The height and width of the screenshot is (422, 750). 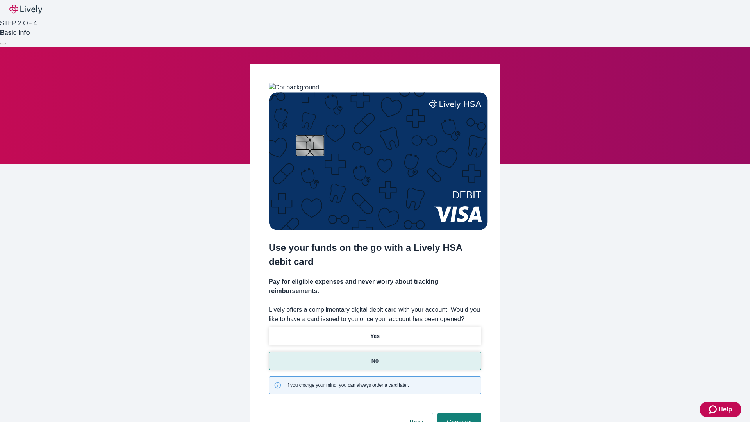 I want to click on button: Yes, so click(x=375, y=336).